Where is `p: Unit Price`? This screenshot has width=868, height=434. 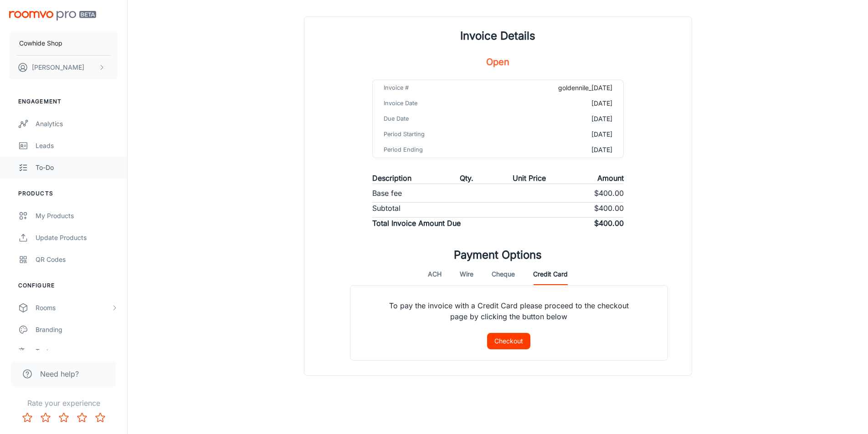
p: Unit Price is located at coordinates (529, 178).